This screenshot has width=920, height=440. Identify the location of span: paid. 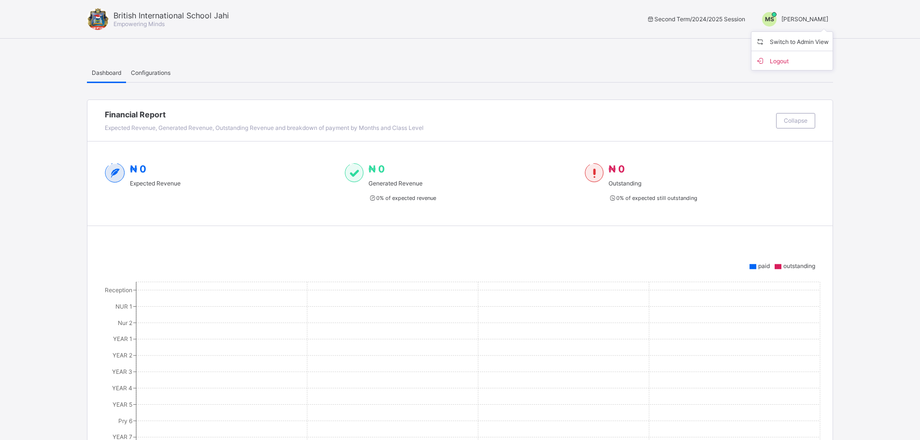
(764, 266).